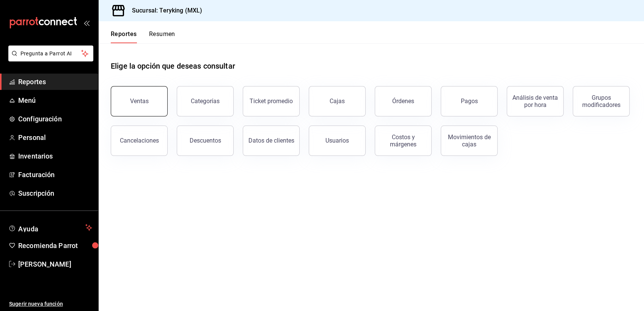 Image resolution: width=644 pixels, height=311 pixels. What do you see at coordinates (87, 22) in the screenshot?
I see `button: open_drawer_menu` at bounding box center [87, 22].